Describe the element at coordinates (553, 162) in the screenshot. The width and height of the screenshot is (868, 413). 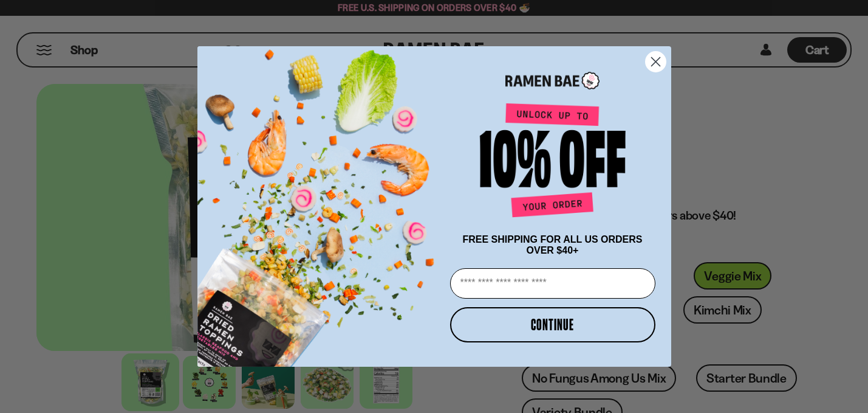
I see `img: Unlock up to 10% off` at that location.